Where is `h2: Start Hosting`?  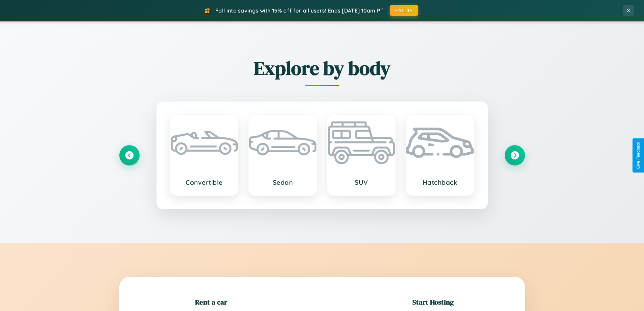
h2: Start Hosting is located at coordinates (433, 302).